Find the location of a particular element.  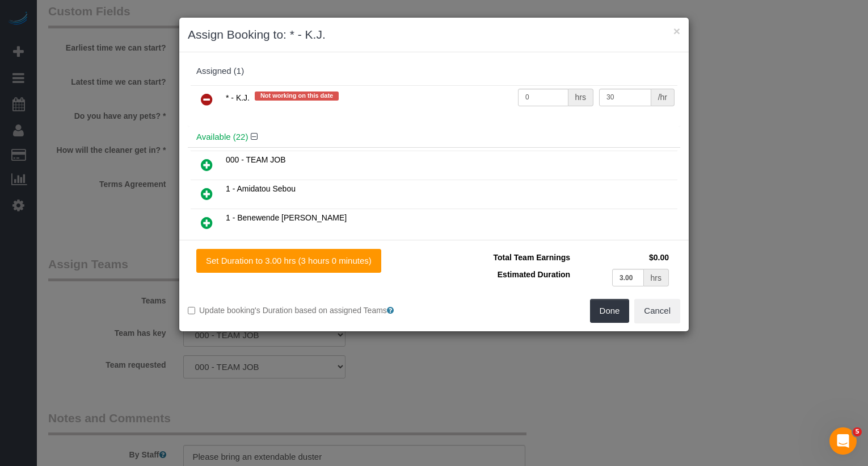

td: $0.00 is located at coordinates (623, 257).